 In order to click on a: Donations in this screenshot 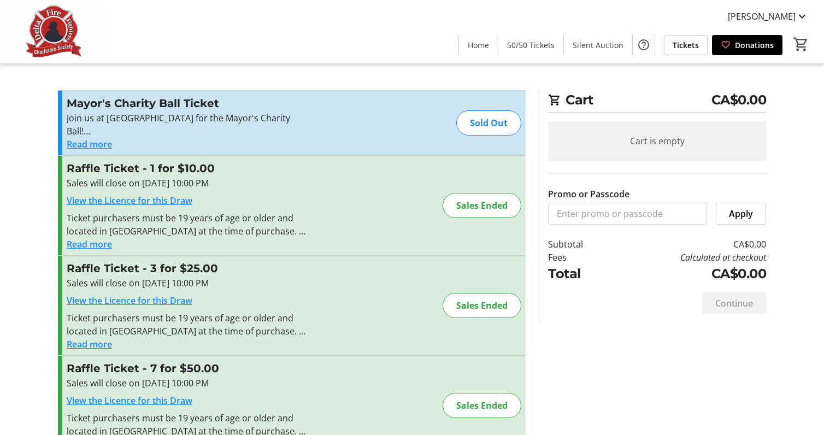, I will do `click(747, 45)`.